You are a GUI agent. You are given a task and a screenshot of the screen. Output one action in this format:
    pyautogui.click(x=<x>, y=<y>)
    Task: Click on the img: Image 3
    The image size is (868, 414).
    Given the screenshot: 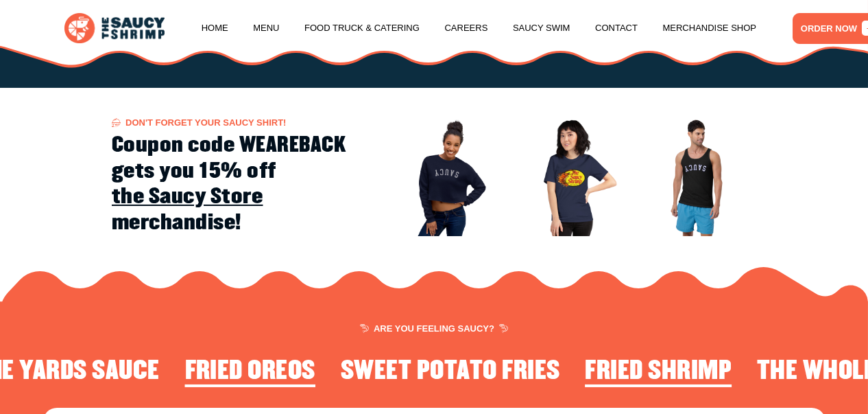 What is the action you would take?
    pyautogui.click(x=698, y=176)
    